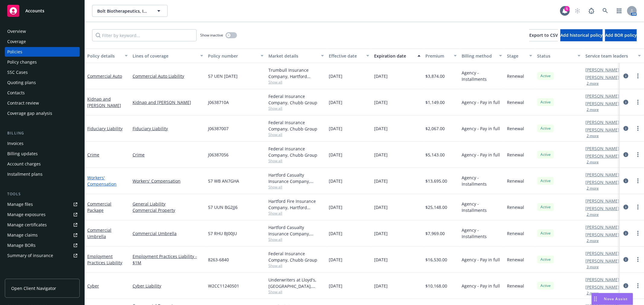  I want to click on span: $1,149.00, so click(435, 102).